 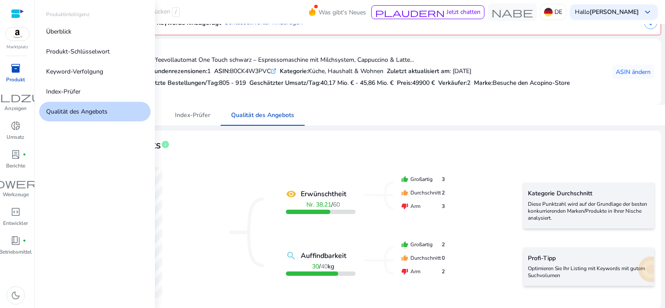 I want to click on span: Qualität des Angebots, so click(x=262, y=115).